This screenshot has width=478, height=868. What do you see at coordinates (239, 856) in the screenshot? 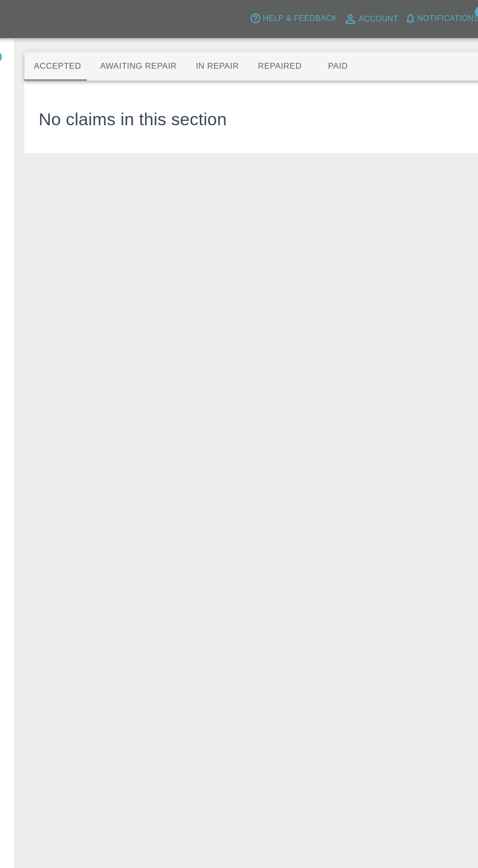
I see `h6: Copyright © 2025 Axioma` at bounding box center [239, 856].